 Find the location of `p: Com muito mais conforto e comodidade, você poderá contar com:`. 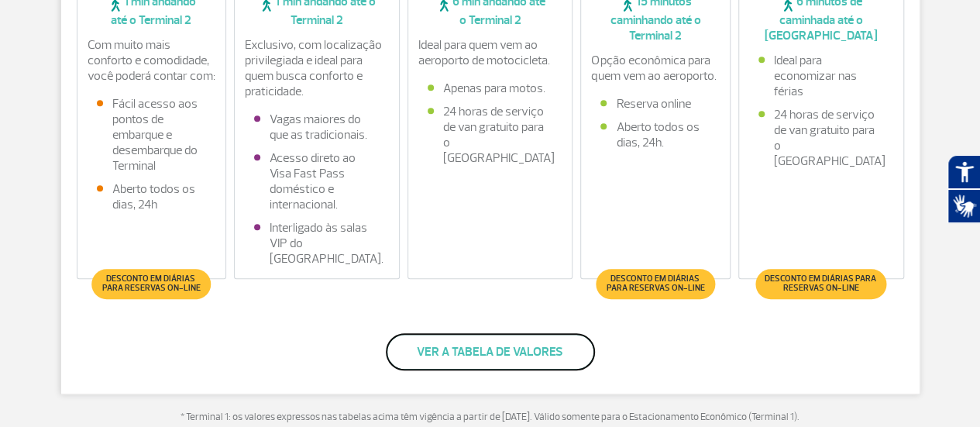

p: Com muito mais conforto e comodidade, você poderá contar com: is located at coordinates (152, 61).